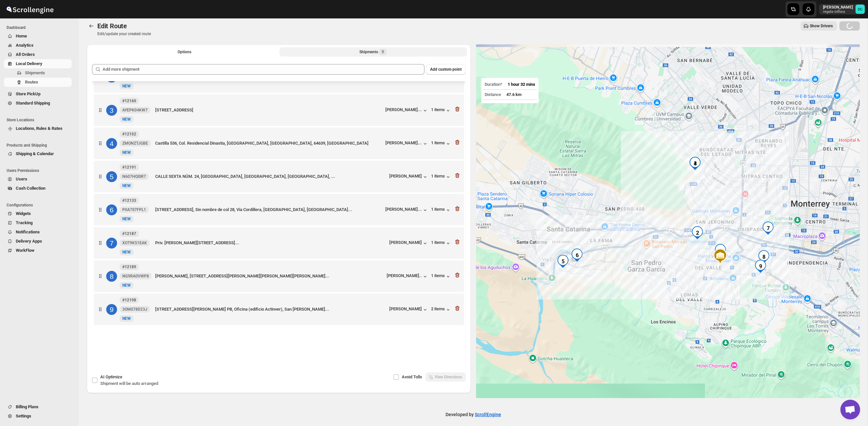  I want to click on span: P0A7S7FPL1, so click(134, 210).